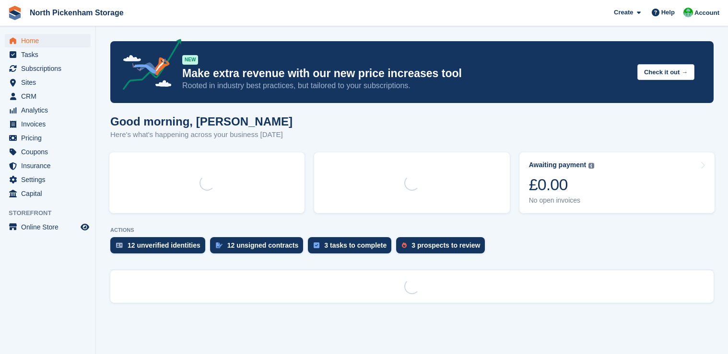  What do you see at coordinates (406, 73) in the screenshot?
I see `p: Make extra revenue with our new price increases tool` at bounding box center [406, 73].